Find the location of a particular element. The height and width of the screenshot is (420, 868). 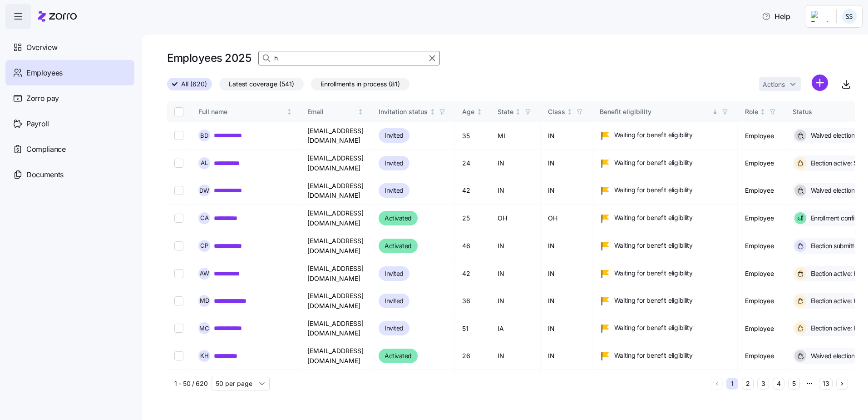

td: 25 is located at coordinates (472, 218).